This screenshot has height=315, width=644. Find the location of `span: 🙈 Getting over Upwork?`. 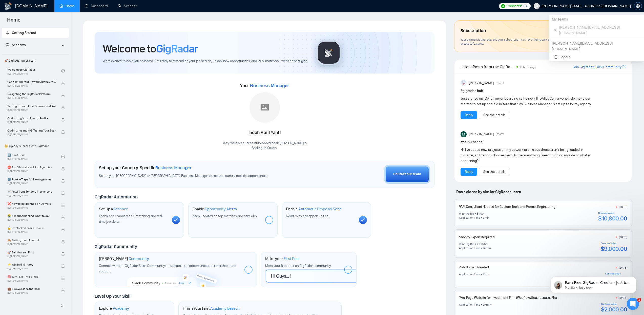

span: 🙈 Getting over Upwork? is located at coordinates (32, 240).